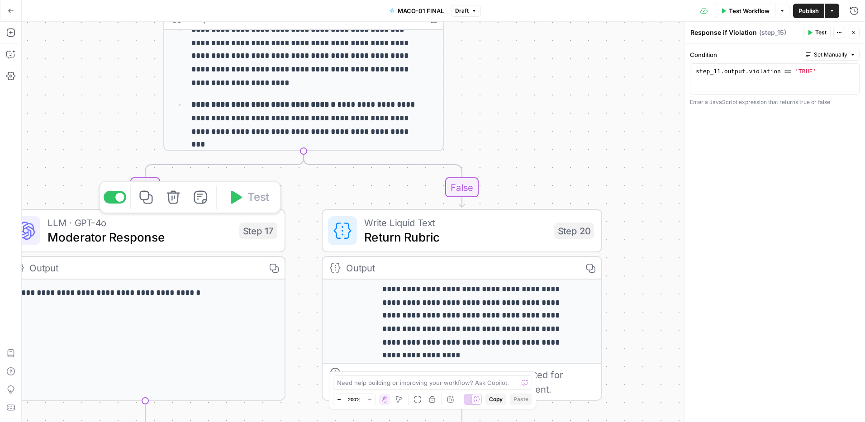  What do you see at coordinates (354, 400) in the screenshot?
I see `span: 200%` at bounding box center [354, 400].